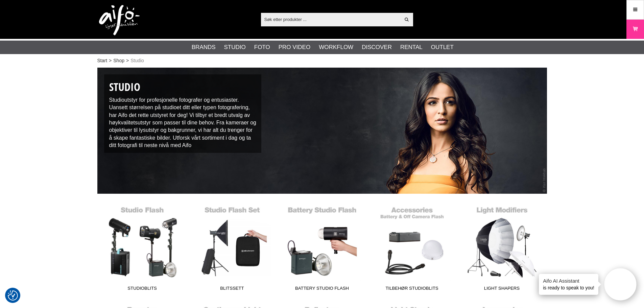 This screenshot has height=308, width=644. Describe the element at coordinates (119, 60) in the screenshot. I see `a: Shop` at that location.